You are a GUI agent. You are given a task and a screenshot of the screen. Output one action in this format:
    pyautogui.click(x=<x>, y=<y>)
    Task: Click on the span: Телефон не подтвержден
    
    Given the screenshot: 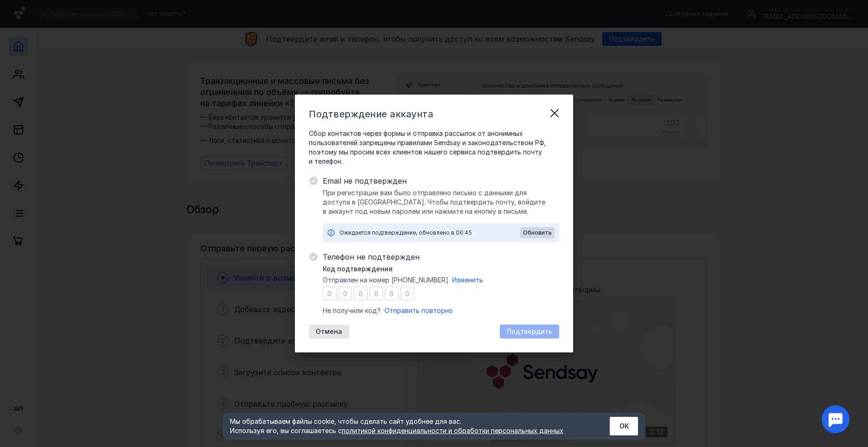 What is the action you would take?
    pyautogui.click(x=441, y=257)
    